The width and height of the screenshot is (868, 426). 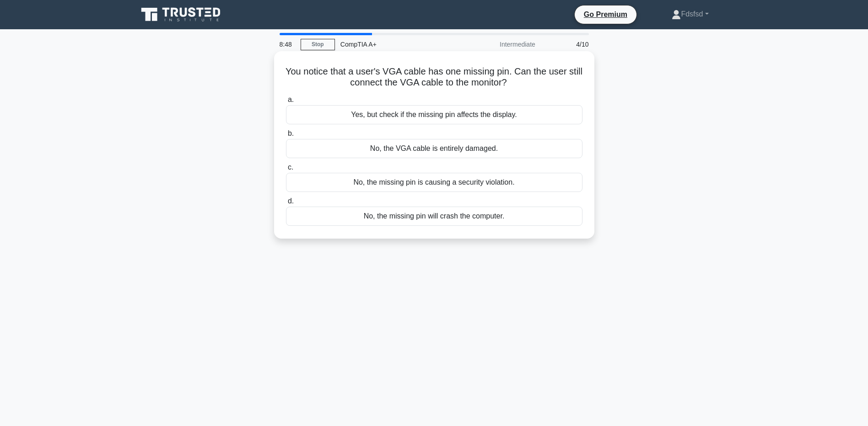 I want to click on div: CompTIA A+, so click(x=398, y=44).